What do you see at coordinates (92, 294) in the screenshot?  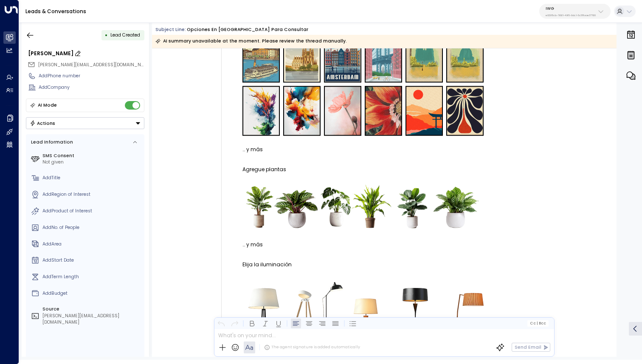 I see `div: AddBudget` at bounding box center [92, 294].